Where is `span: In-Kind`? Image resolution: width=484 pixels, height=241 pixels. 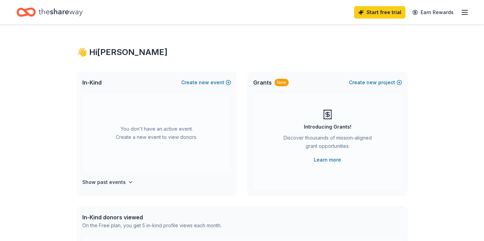
span: In-Kind is located at coordinates (92, 83).